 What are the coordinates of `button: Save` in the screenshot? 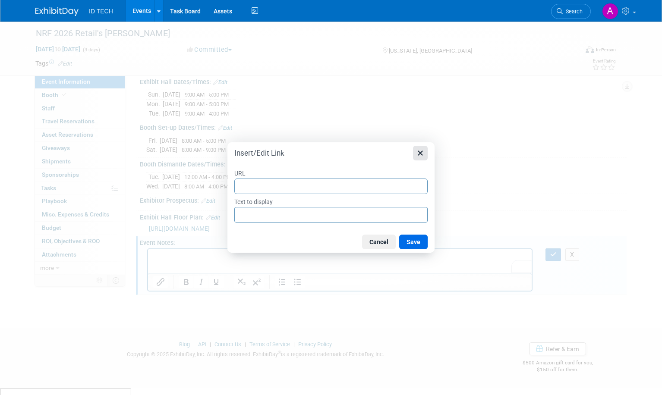 It's located at (413, 242).